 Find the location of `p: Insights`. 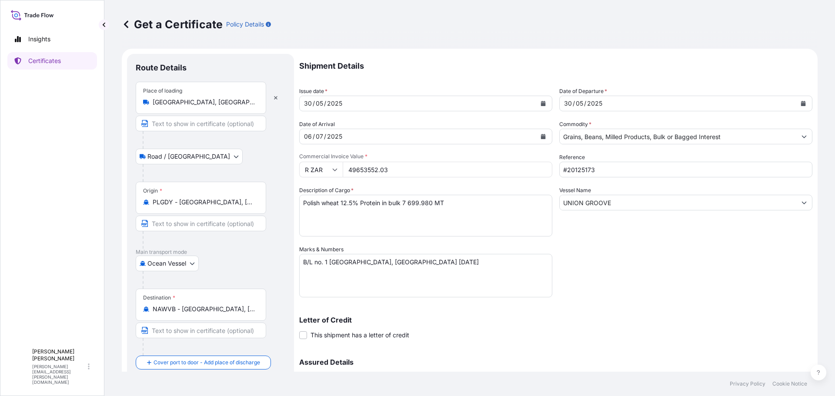

p: Insights is located at coordinates (39, 39).